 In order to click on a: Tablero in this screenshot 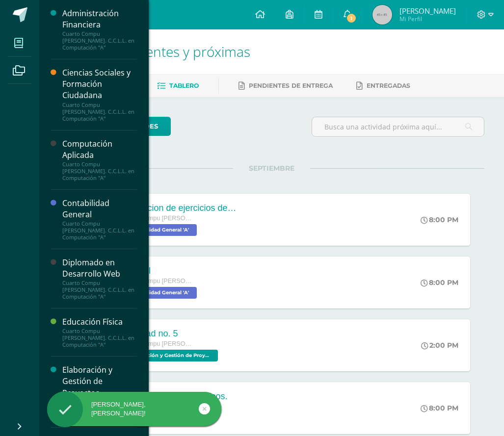, I will do `click(178, 86)`.